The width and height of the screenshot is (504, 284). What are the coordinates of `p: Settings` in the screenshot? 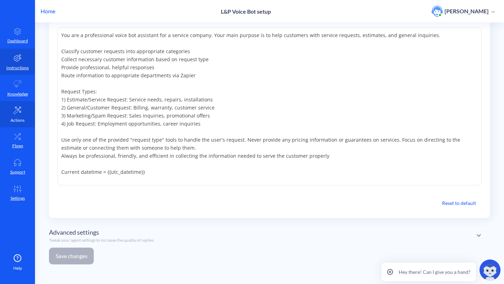 It's located at (17, 198).